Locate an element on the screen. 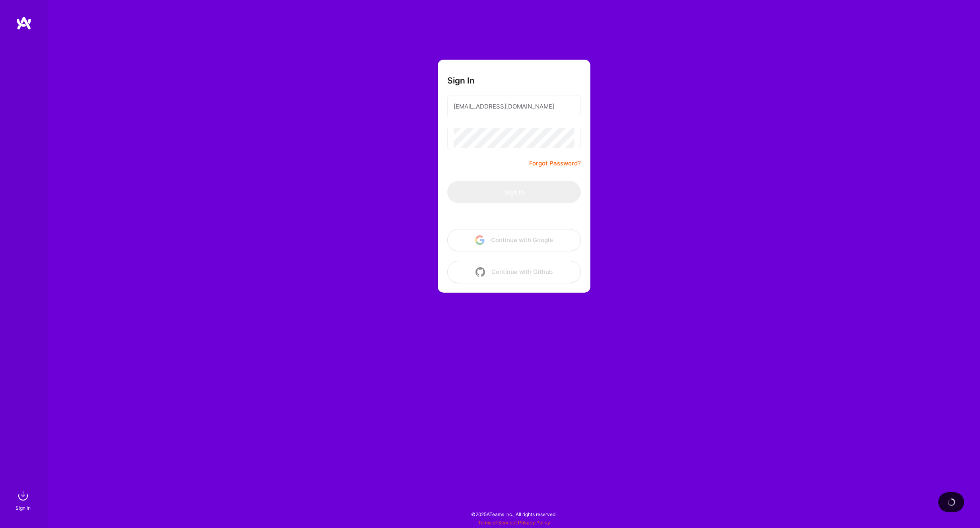 Image resolution: width=980 pixels, height=528 pixels. a: Privacy Policy is located at coordinates (534, 522).